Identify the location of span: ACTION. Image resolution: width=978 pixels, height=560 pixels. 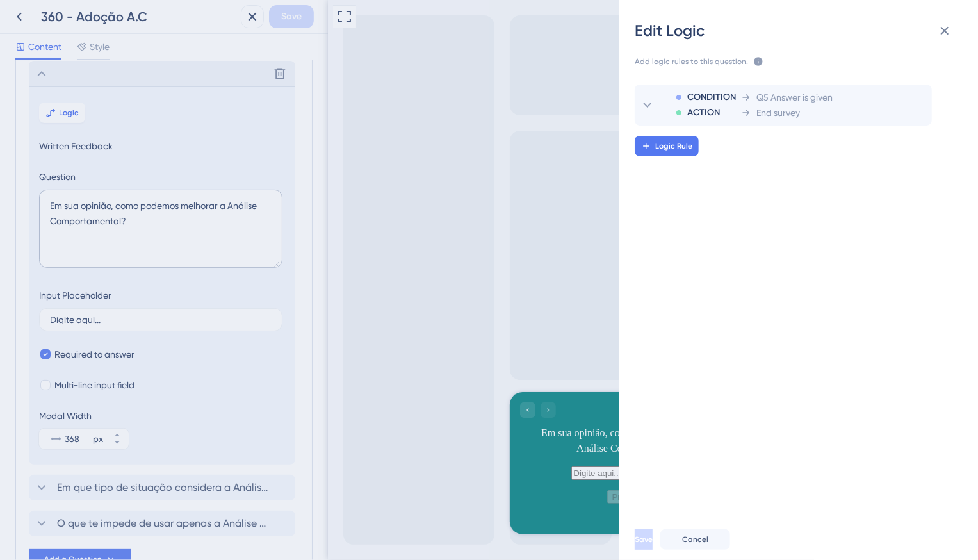
(703, 112).